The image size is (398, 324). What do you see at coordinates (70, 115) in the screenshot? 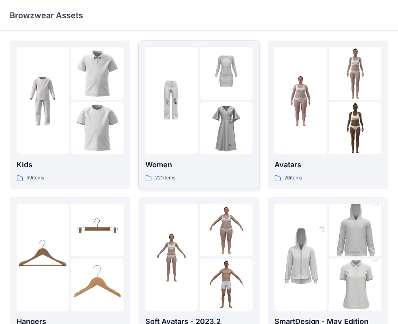
I see `a: folder 1folder 2folder 3Kids59items` at bounding box center [70, 115].